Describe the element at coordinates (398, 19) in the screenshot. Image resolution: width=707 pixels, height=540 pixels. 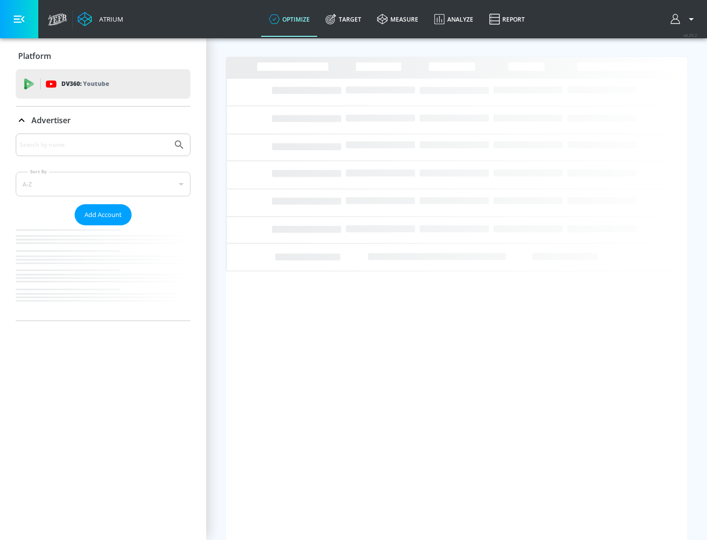
I see `a: measure` at that location.